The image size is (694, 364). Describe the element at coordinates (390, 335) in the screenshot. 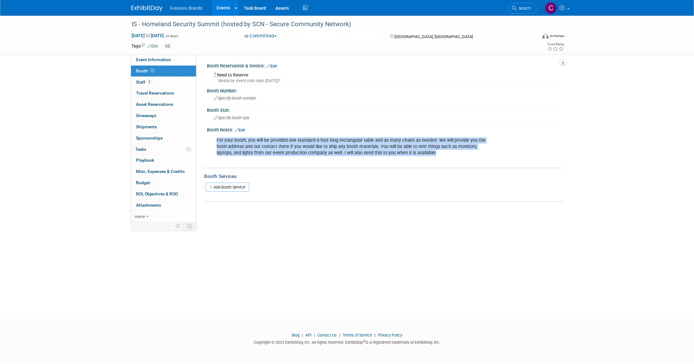

I see `a: Privacy Policy` at that location.